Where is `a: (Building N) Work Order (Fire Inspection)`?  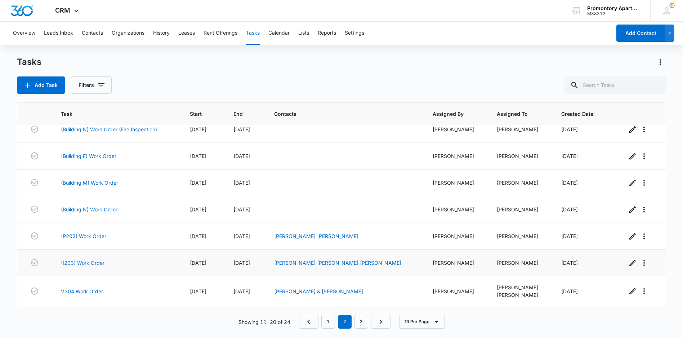
a: (Building N) Work Order (Fire Inspection) is located at coordinates (109, 129).